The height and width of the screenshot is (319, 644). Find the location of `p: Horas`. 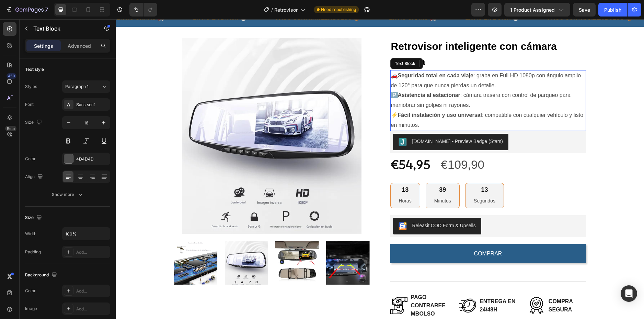

p: Horas is located at coordinates (289, 182).